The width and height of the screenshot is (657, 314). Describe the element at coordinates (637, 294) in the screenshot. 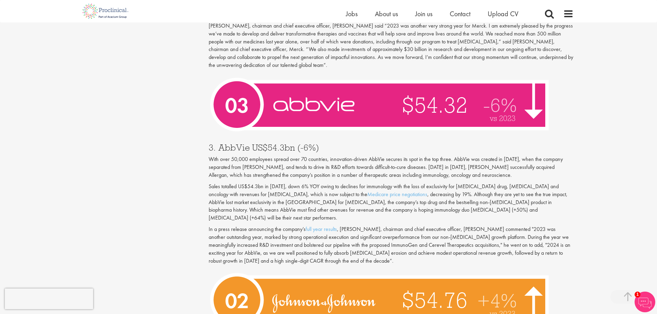

I see `span: 1` at that location.